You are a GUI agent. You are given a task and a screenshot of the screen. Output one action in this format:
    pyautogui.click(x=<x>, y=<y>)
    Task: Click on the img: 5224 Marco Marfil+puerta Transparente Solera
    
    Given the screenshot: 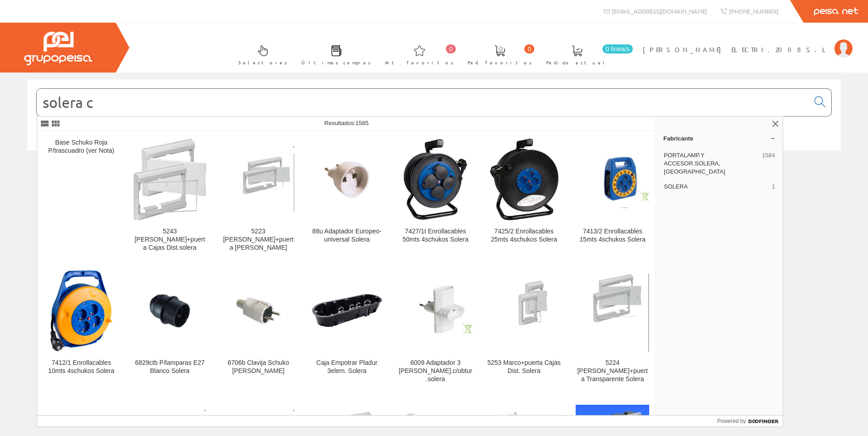 What is the action you would take?
    pyautogui.click(x=612, y=311)
    